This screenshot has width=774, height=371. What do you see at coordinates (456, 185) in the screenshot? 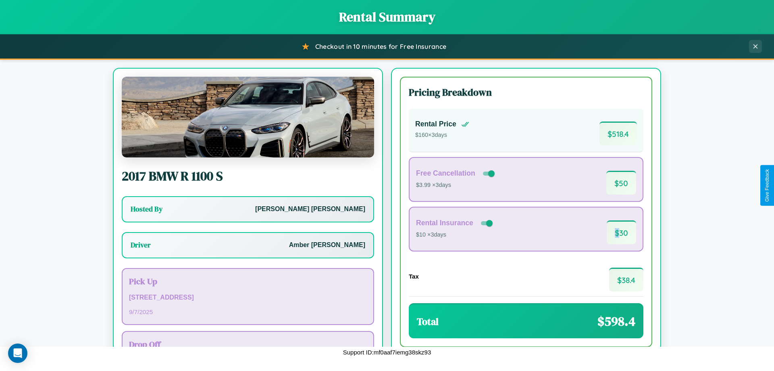
I see `p: $3.99 × 3 days` at bounding box center [456, 185].